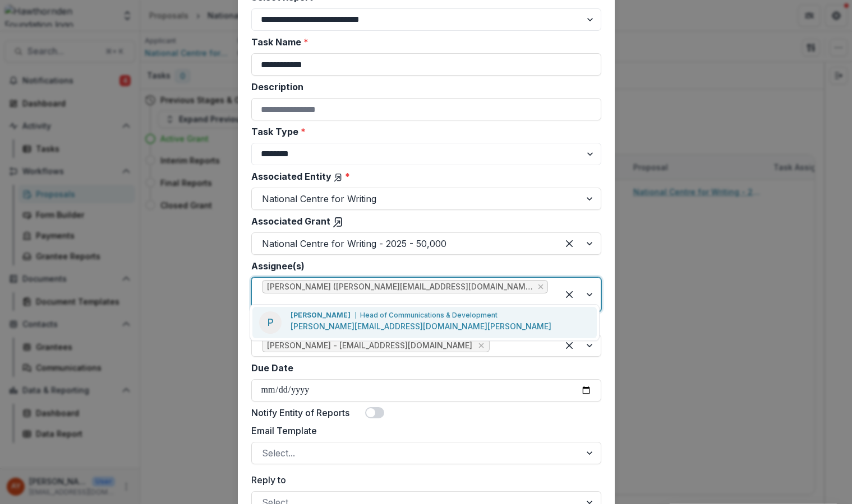 The height and width of the screenshot is (504, 852). What do you see at coordinates (541, 287) in the screenshot?
I see `div: Remove Peggy Hughes (peggy@nationalcentreforwriting.org.uk)` at bounding box center [541, 287].